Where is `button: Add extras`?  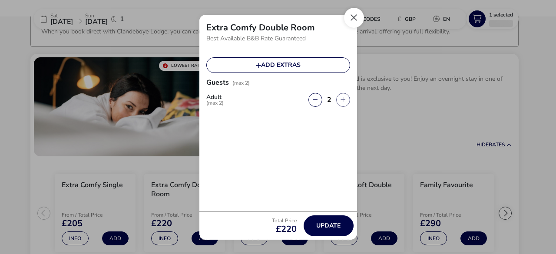
button: Add extras is located at coordinates (278, 65).